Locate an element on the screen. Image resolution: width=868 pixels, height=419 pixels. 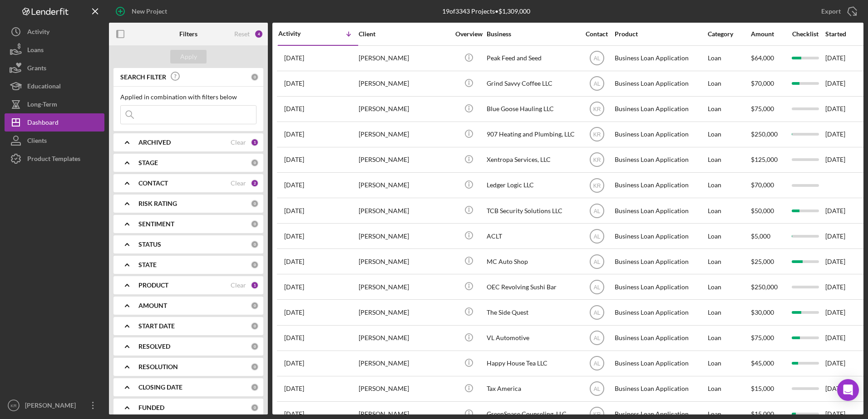
b: FUNDED is located at coordinates (151, 407).